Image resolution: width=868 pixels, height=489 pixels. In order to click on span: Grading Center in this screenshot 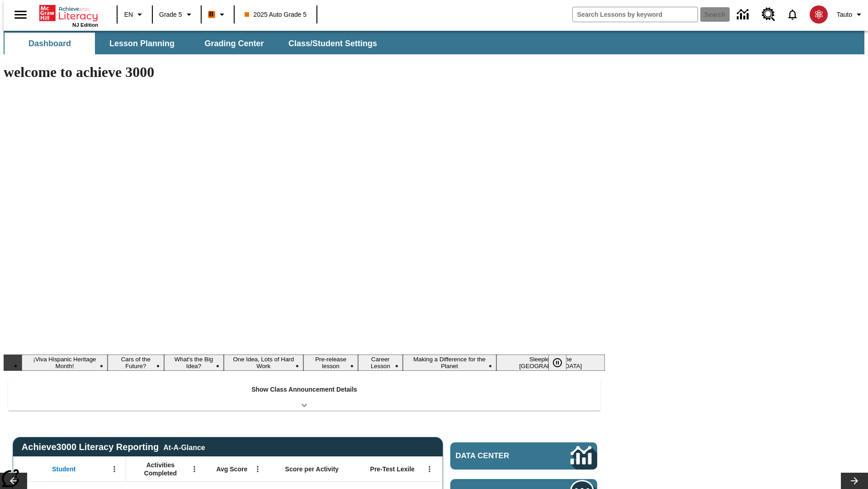, I will do `click(234, 44)`.